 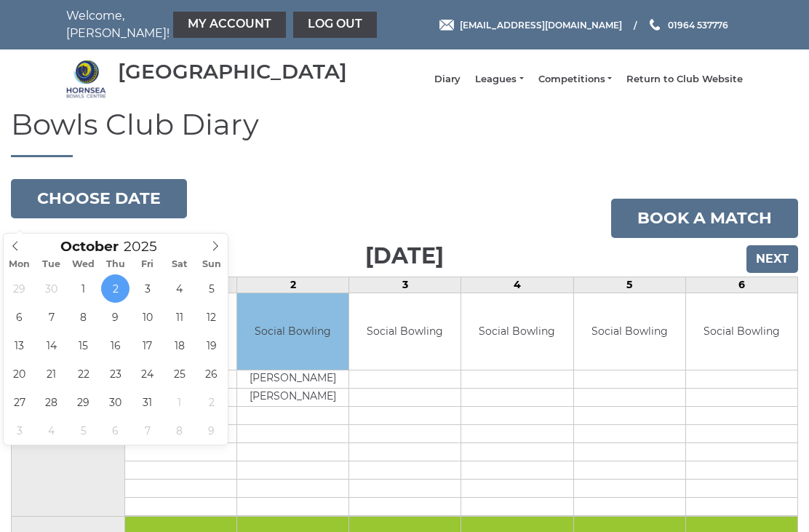 What do you see at coordinates (147, 430) in the screenshot?
I see `span: November 7, 2025` at bounding box center [147, 430].